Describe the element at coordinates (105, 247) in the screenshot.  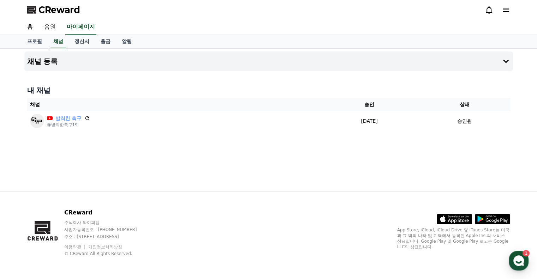
I see `a: 개인정보처리방침` at that location.